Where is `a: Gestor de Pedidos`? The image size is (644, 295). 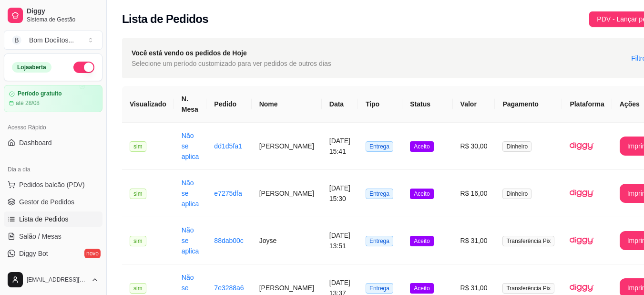 a: Gestor de Pedidos is located at coordinates (53, 202).